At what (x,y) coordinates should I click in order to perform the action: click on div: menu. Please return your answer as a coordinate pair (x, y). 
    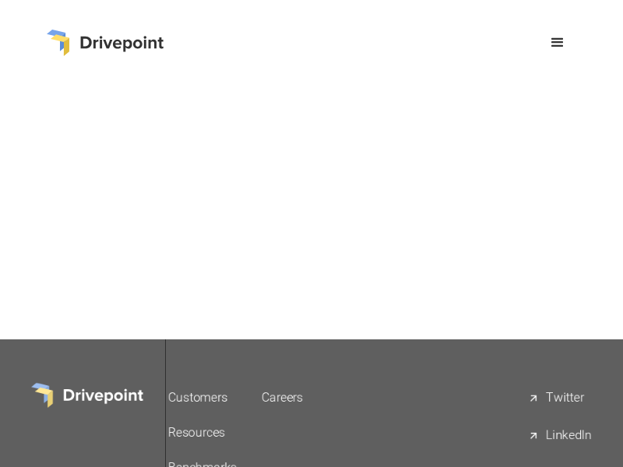
    Looking at the image, I should click on (557, 43).